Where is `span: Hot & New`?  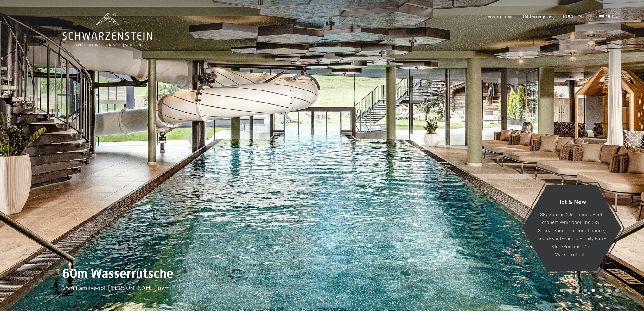 span: Hot & New is located at coordinates (572, 201).